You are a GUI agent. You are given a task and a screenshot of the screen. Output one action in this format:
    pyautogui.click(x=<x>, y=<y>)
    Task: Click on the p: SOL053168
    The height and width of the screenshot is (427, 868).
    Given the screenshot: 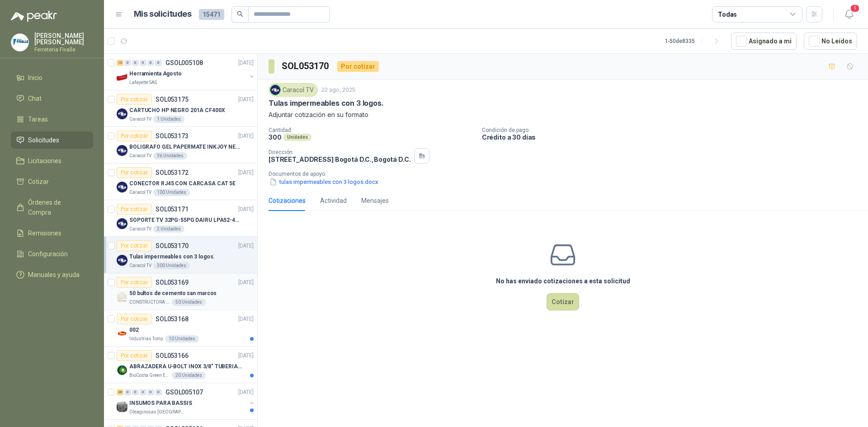 What is the action you would take?
    pyautogui.click(x=171, y=319)
    